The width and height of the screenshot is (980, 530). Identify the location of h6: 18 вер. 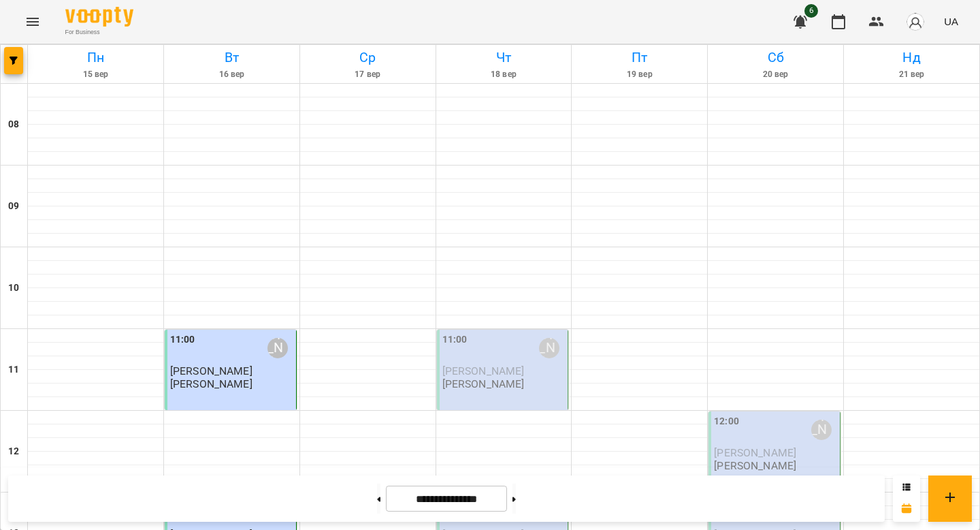
(504, 74).